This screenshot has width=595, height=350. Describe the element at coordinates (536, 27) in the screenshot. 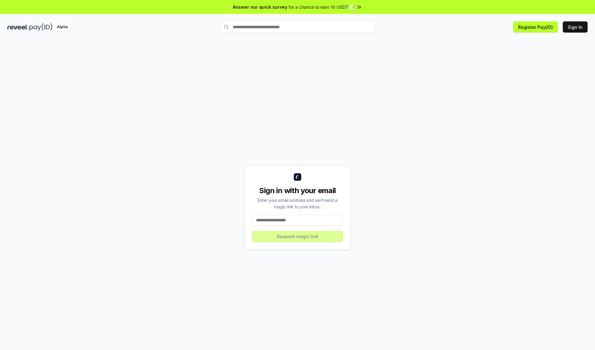

I see `button: Register Pay(ID)` at that location.